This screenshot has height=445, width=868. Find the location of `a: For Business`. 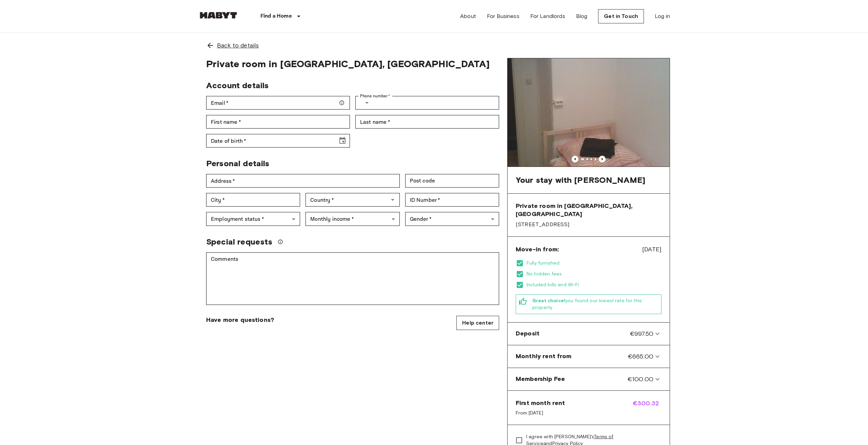

a: For Business is located at coordinates (503, 17).